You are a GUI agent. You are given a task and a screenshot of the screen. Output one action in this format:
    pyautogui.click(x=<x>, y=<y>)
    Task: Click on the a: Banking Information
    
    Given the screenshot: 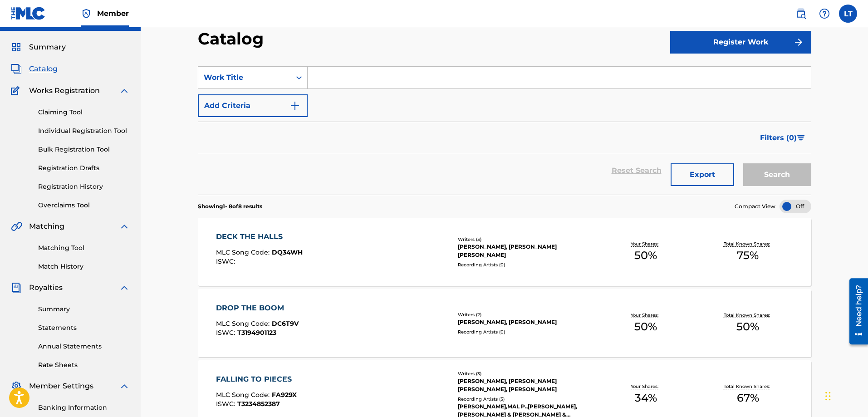 What is the action you would take?
    pyautogui.click(x=84, y=407)
    